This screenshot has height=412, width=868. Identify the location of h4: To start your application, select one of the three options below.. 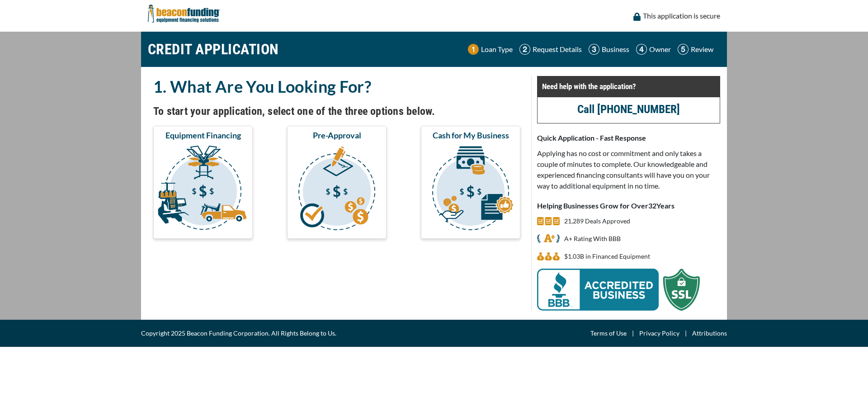
(337, 111).